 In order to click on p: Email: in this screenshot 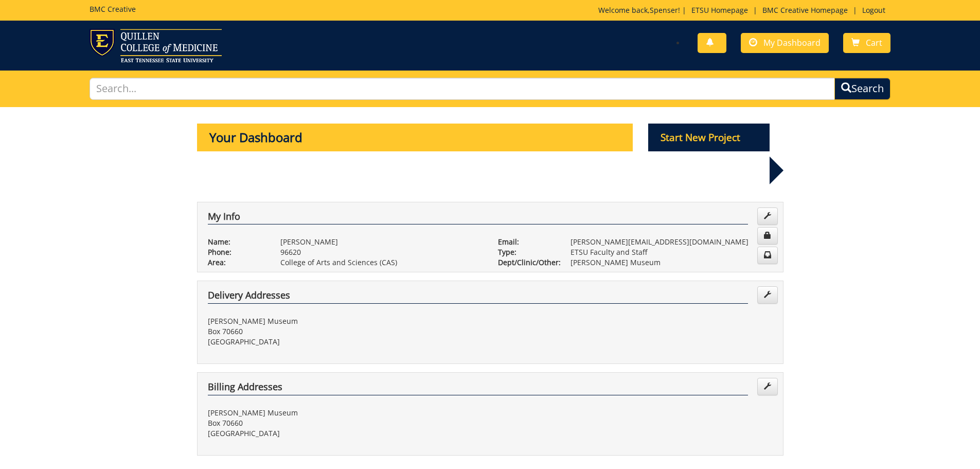, I will do `click(526, 242)`.